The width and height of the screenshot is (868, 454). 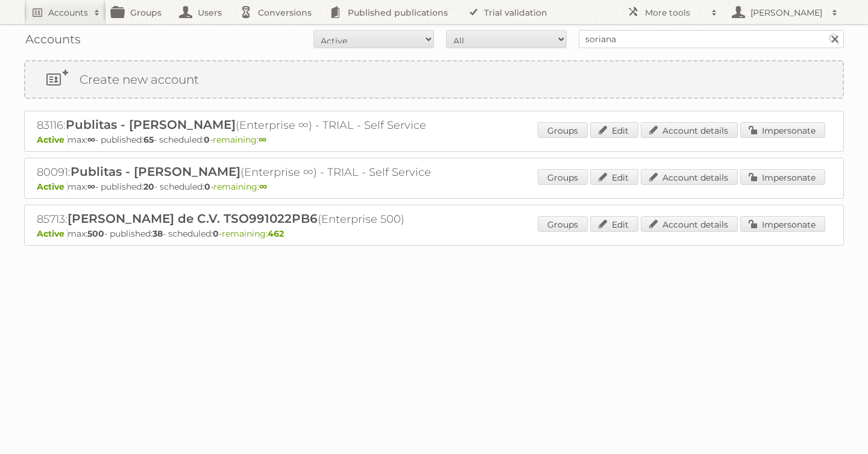 I want to click on h2: Accounts, so click(x=68, y=12).